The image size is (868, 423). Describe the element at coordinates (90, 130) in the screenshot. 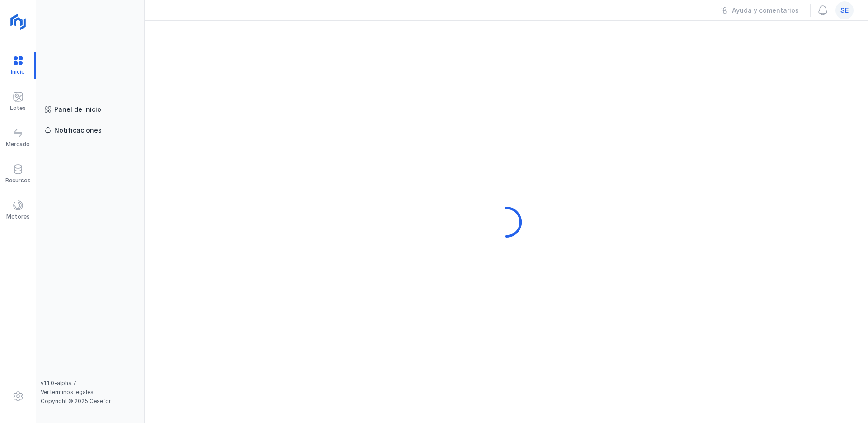

I see `a: Notificaciones` at that location.